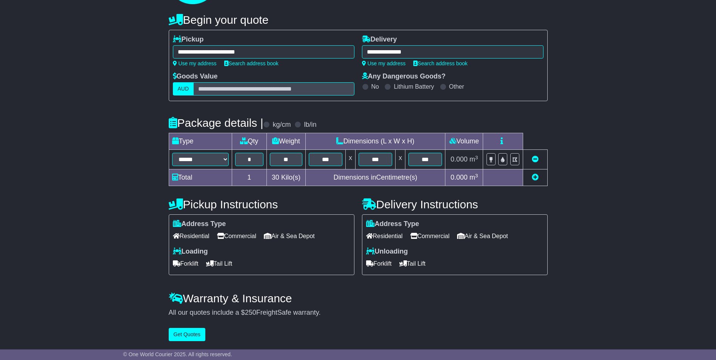 The width and height of the screenshot is (716, 360). Describe the element at coordinates (251, 313) in the screenshot. I see `span: 250` at that location.